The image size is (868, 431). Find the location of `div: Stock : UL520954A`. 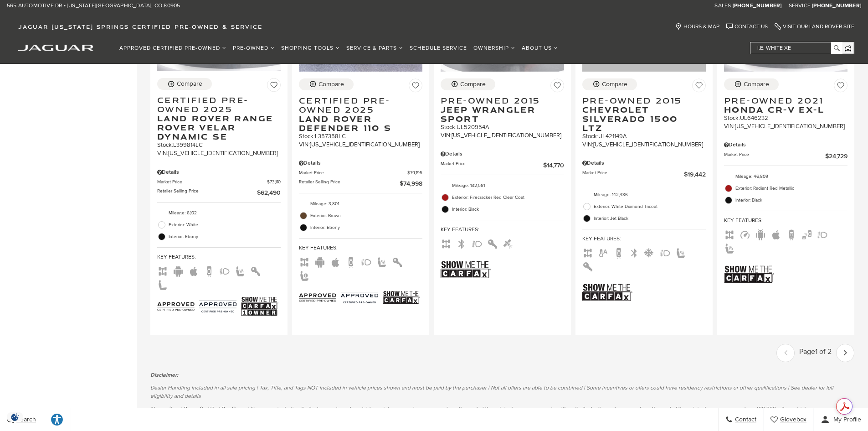

div: Stock : UL520954A is located at coordinates (502, 127).